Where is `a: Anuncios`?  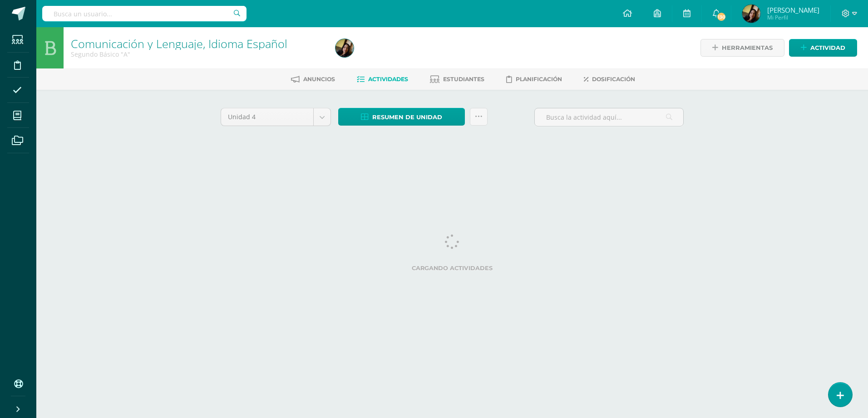
a: Anuncios is located at coordinates (313, 79).